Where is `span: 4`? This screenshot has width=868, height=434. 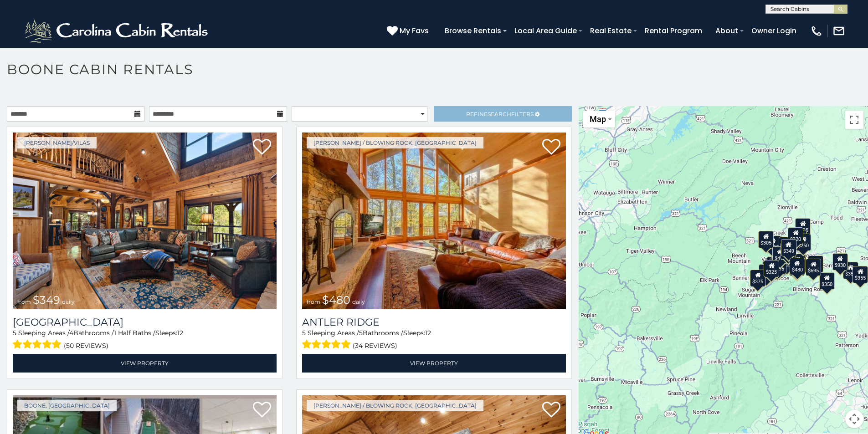 span: 4 is located at coordinates (71, 333).